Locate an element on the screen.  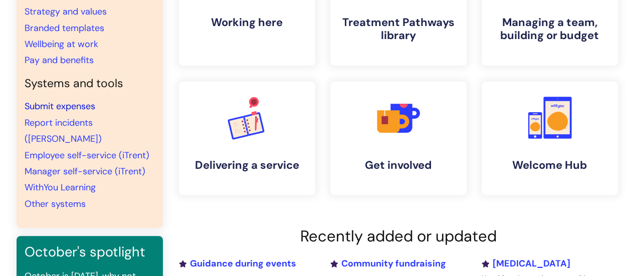
h4: Treatment Pathways library is located at coordinates (399, 29).